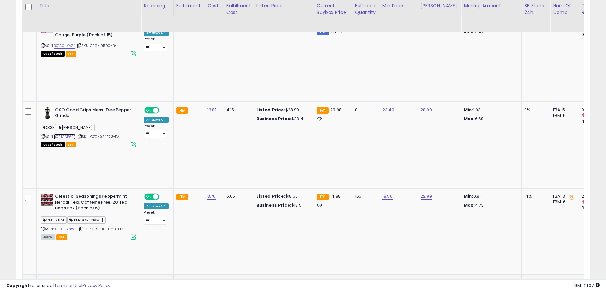  Describe the element at coordinates (365, 110) in the screenshot. I see `div: 0` at that location.